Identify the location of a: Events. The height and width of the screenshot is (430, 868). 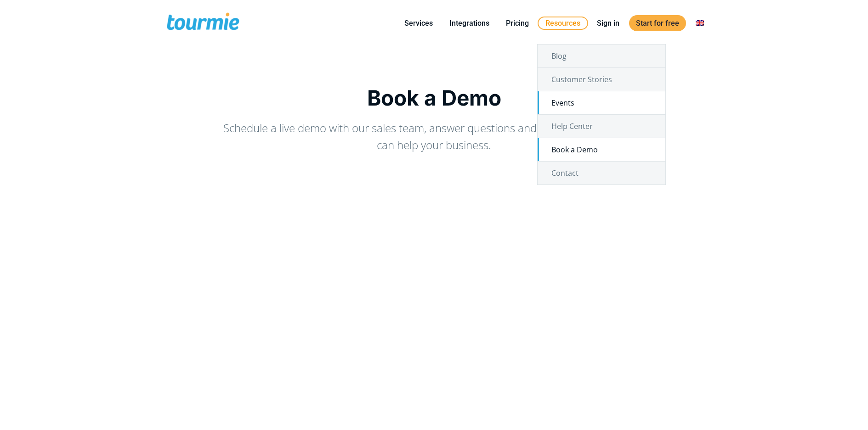
(601, 103).